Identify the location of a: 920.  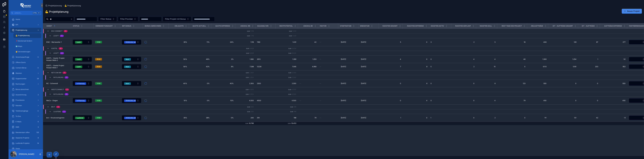
(538, 84).